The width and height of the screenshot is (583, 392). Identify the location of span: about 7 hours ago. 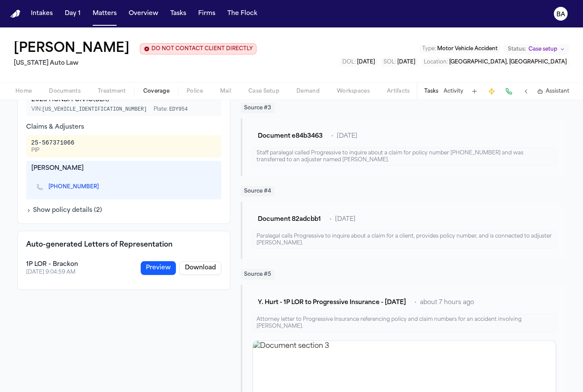
(447, 303).